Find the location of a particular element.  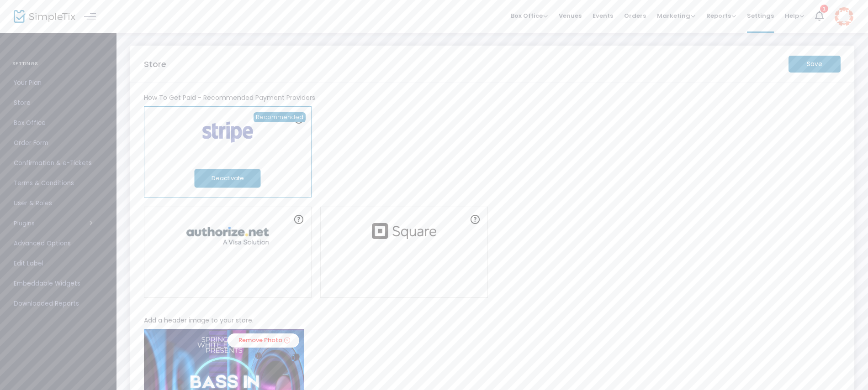

span: Marketing is located at coordinates (676, 15).